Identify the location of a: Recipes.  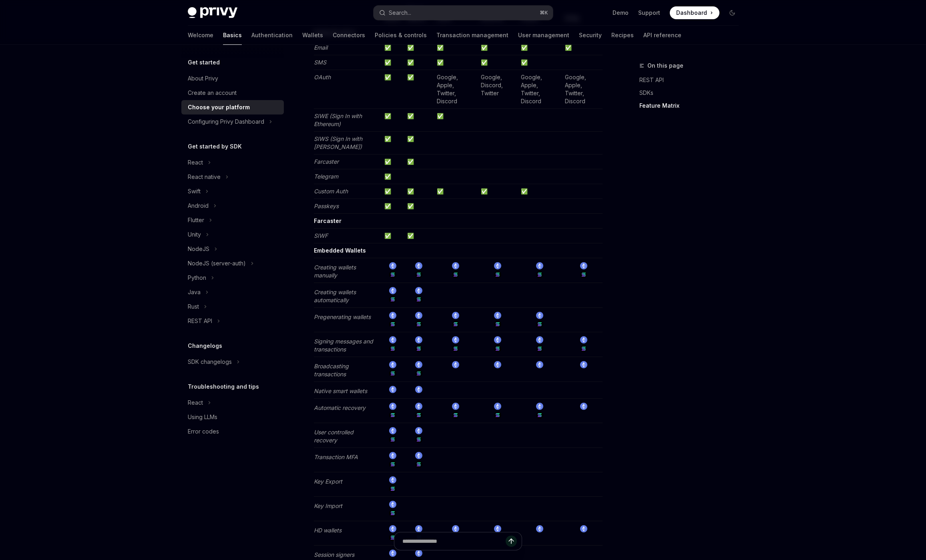
(623, 35).